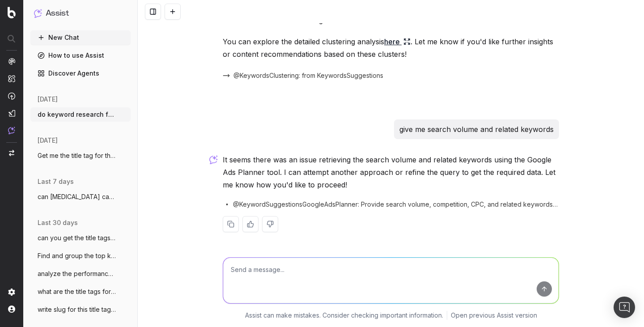 Image resolution: width=644 pixels, height=327 pixels. Describe the element at coordinates (80, 274) in the screenshot. I see `button: analyze the performance of our page on s` at that location.